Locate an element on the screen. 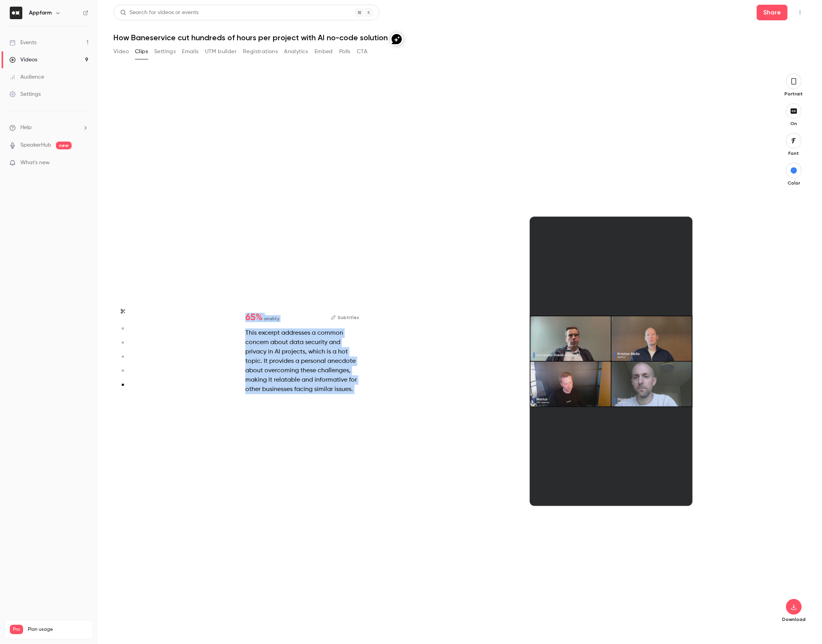 The width and height of the screenshot is (822, 644). div: Videos is located at coordinates (23, 59).